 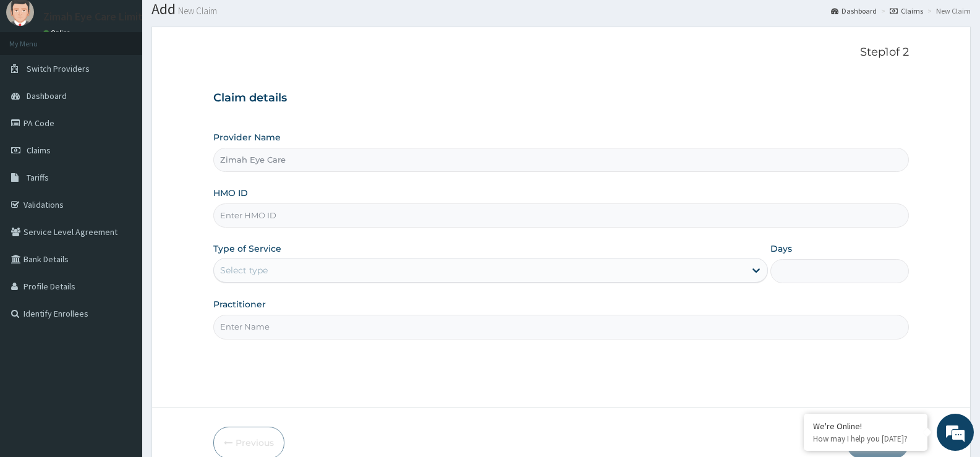 What do you see at coordinates (37, 178) in the screenshot?
I see `span: Tariffs` at bounding box center [37, 178].